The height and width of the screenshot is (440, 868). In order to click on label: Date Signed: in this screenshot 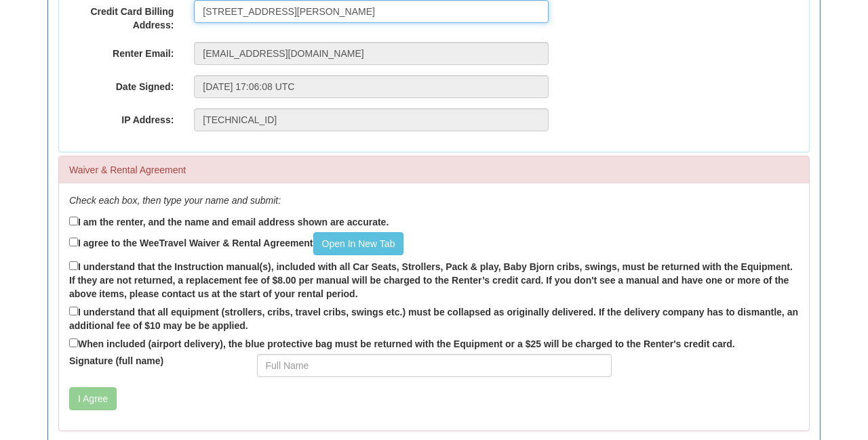, I will do `click(121, 84)`.